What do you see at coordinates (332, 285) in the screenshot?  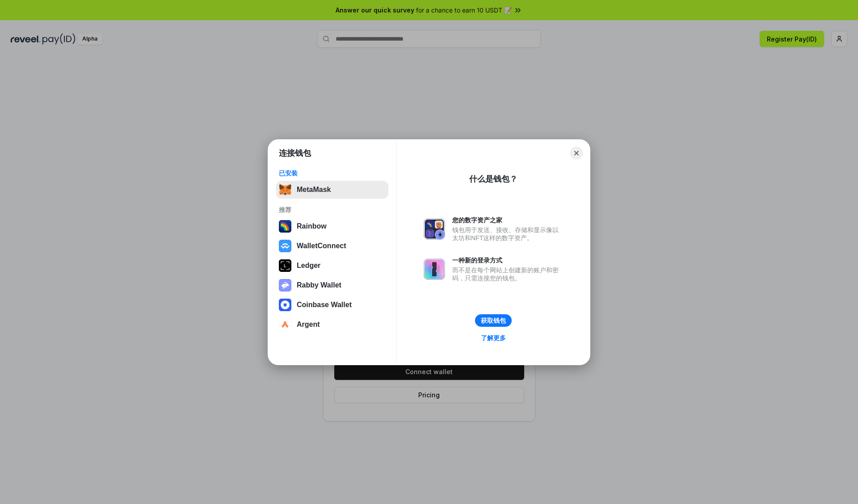 I see `button: Rabby Wallet` at bounding box center [332, 285].